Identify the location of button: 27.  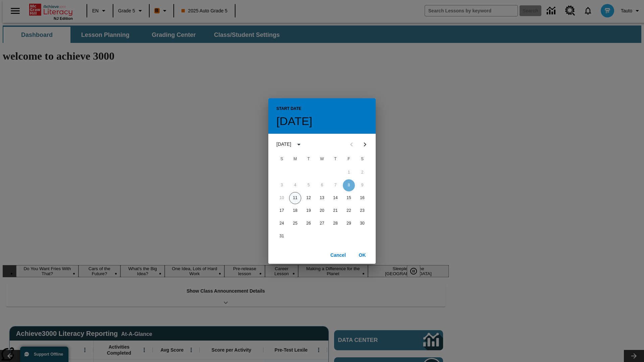
(322, 223).